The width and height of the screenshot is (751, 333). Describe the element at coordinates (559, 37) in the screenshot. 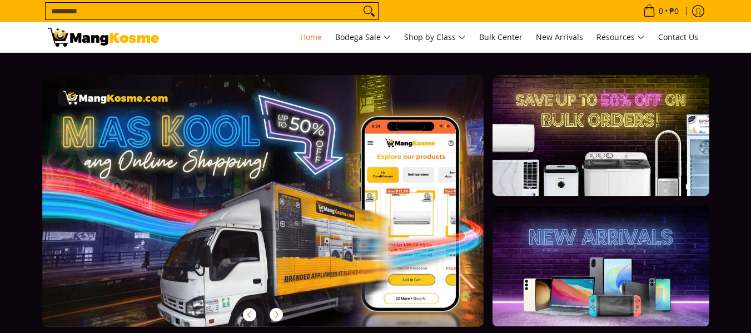

I see `span: New Arrivals` at that location.